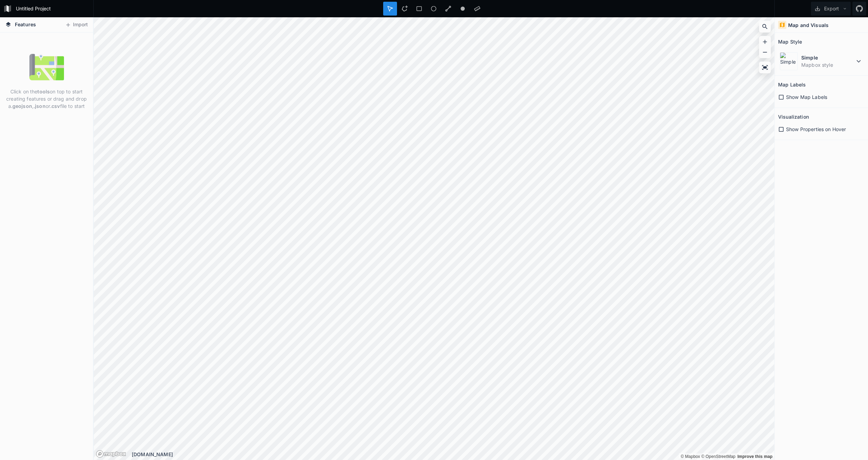  I want to click on dt: Simple, so click(828, 57).